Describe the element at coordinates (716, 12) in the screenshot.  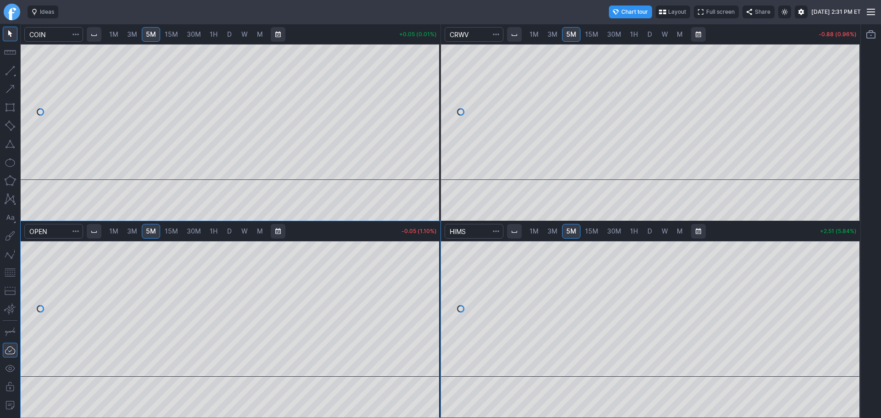
I see `button: Full screen` at that location.